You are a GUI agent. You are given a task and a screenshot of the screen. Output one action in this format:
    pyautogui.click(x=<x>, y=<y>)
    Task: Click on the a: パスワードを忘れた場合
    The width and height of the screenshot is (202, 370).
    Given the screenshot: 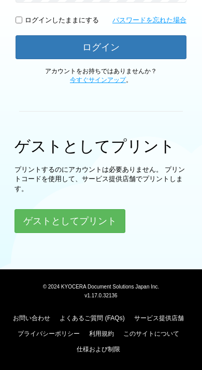 What is the action you would take?
    pyautogui.click(x=149, y=20)
    